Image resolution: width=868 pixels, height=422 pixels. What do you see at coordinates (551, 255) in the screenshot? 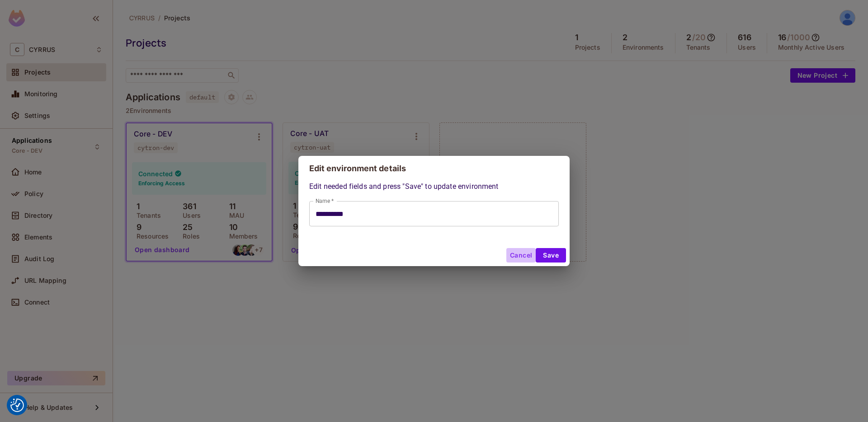
I see `button: Save` at bounding box center [551, 255].